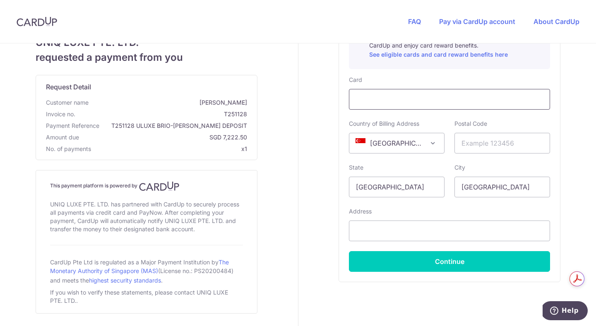 The height and width of the screenshot is (326, 596). I want to click on span: No. of payments, so click(68, 149).